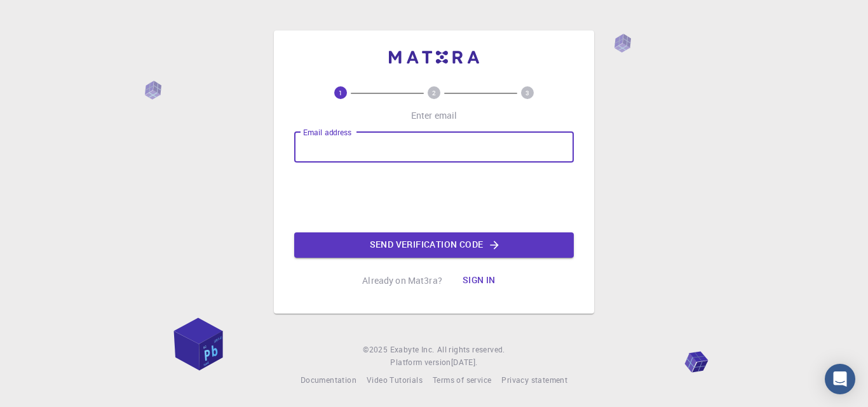 The width and height of the screenshot is (868, 407). What do you see at coordinates (471, 350) in the screenshot?
I see `span: All rights reserved.` at bounding box center [471, 350].